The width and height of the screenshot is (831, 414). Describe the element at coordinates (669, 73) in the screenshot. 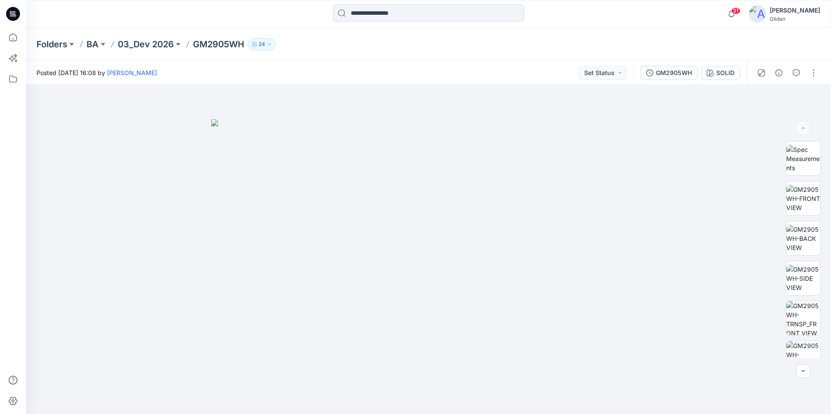

I see `button: GM2905WH` at that location.